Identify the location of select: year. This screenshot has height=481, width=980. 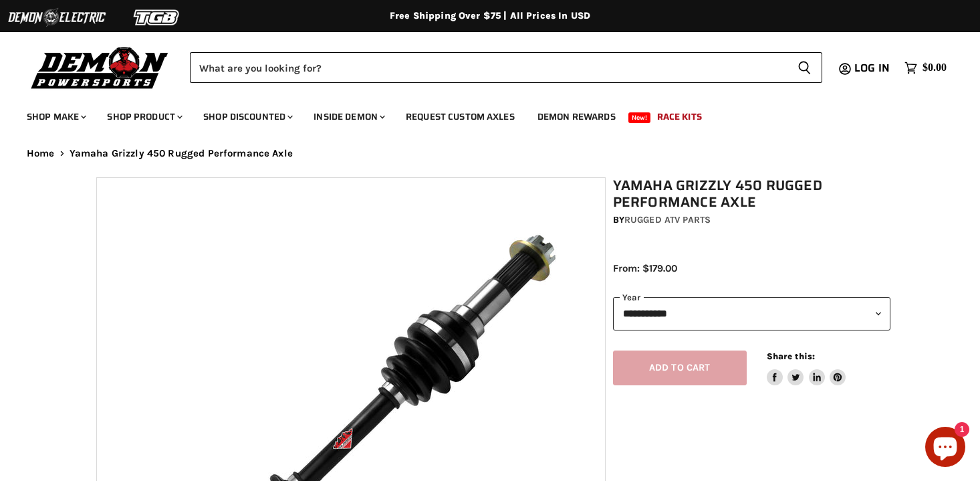
(752, 313).